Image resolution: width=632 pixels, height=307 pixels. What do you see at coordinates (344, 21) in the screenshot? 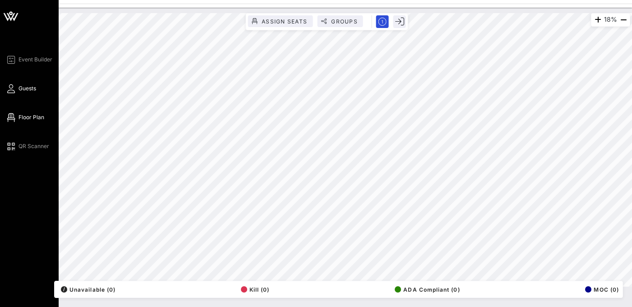
I see `span: Groups` at bounding box center [344, 21].